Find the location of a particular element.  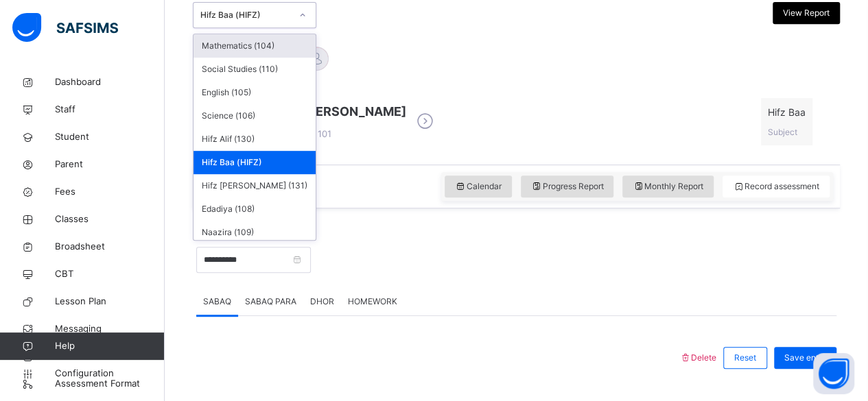

button: Open asap is located at coordinates (834, 373).